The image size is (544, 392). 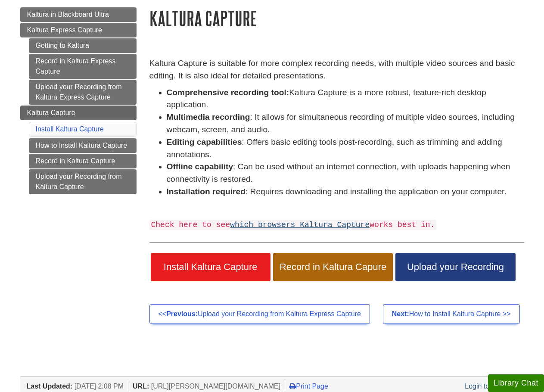 What do you see at coordinates (455, 267) in the screenshot?
I see `span: Upload your Recording` at bounding box center [455, 267].